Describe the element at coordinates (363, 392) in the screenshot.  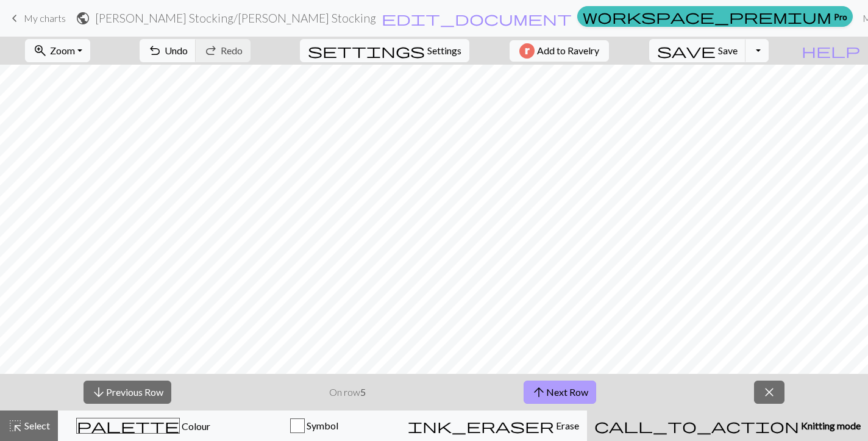
I see `strong: 5` at that location.